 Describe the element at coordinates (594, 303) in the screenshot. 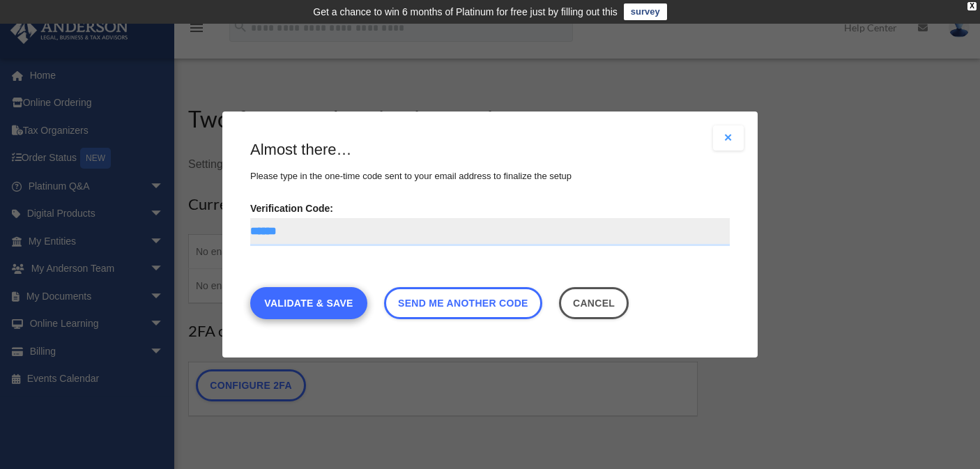

I see `button: Close this dialog window` at that location.